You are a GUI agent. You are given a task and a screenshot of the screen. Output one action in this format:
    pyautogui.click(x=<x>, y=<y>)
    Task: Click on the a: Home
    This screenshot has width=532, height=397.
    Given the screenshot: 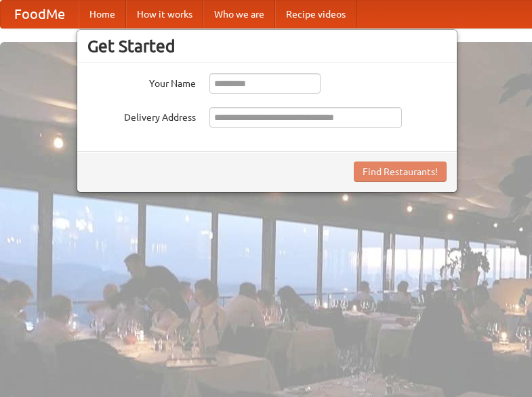 What is the action you would take?
    pyautogui.click(x=102, y=14)
    